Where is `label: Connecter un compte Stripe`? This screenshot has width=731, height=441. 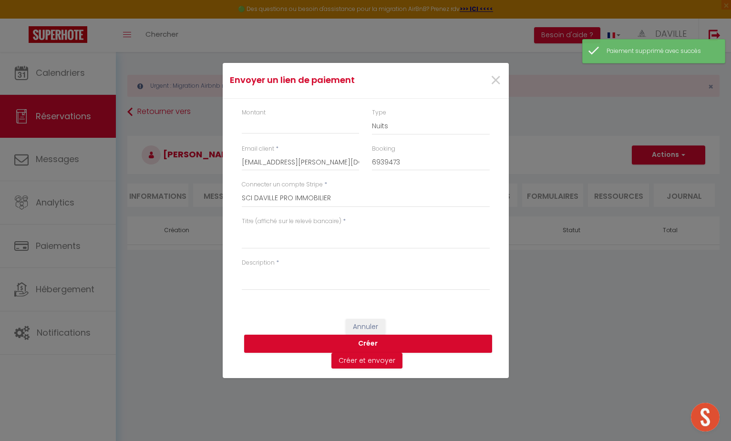 label: Connecter un compte Stripe is located at coordinates (282, 185).